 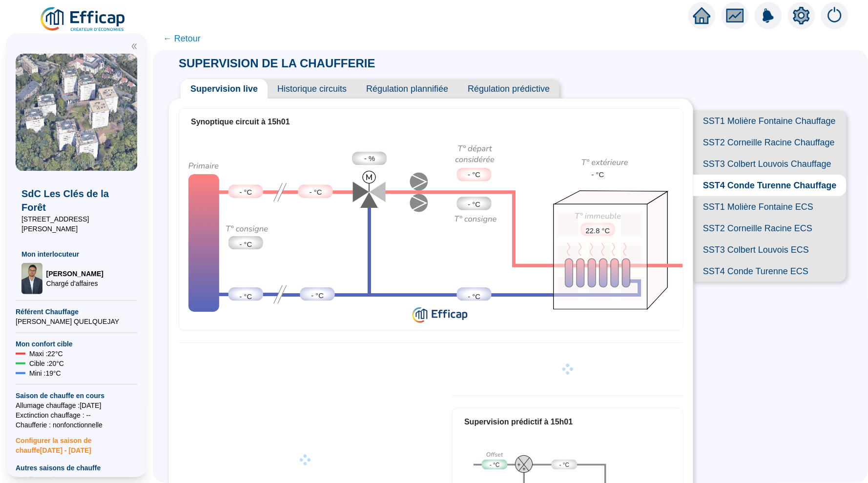 What do you see at coordinates (76, 415) in the screenshot?
I see `span: Exctinction chauffage : --` at bounding box center [76, 415].